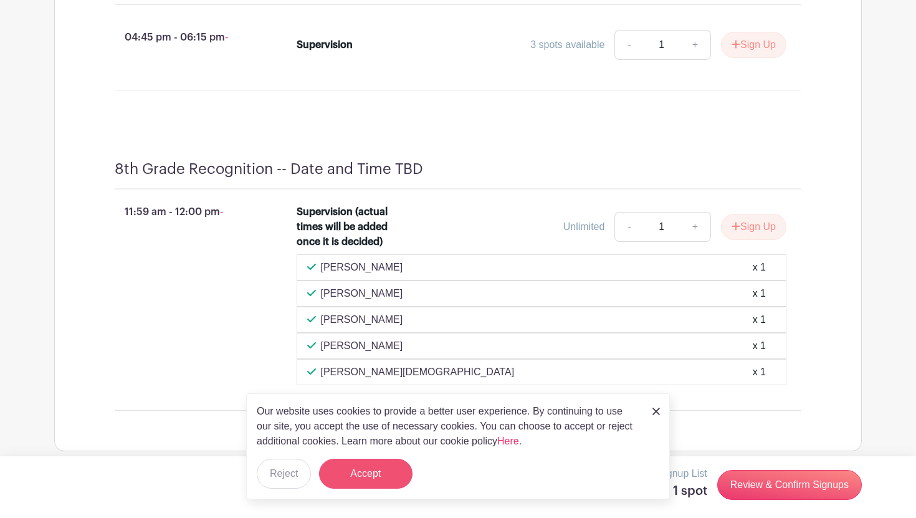 The width and height of the screenshot is (916, 518). Describe the element at coordinates (350, 227) in the screenshot. I see `div: Supervision (actual times will be added once it is decided)` at that location.